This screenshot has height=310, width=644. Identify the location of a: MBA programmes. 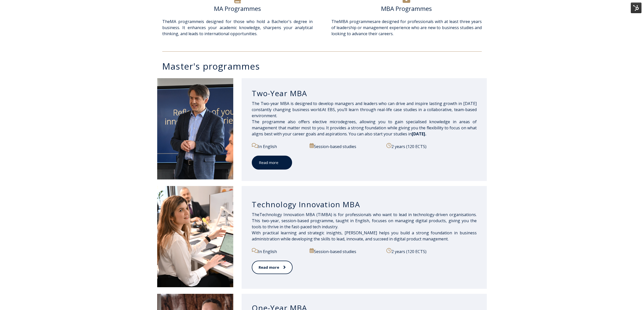
(357, 21).